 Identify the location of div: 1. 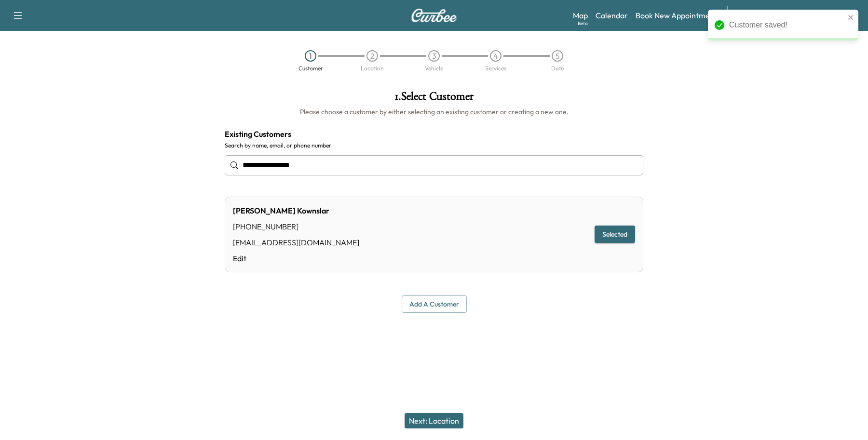
(311, 56).